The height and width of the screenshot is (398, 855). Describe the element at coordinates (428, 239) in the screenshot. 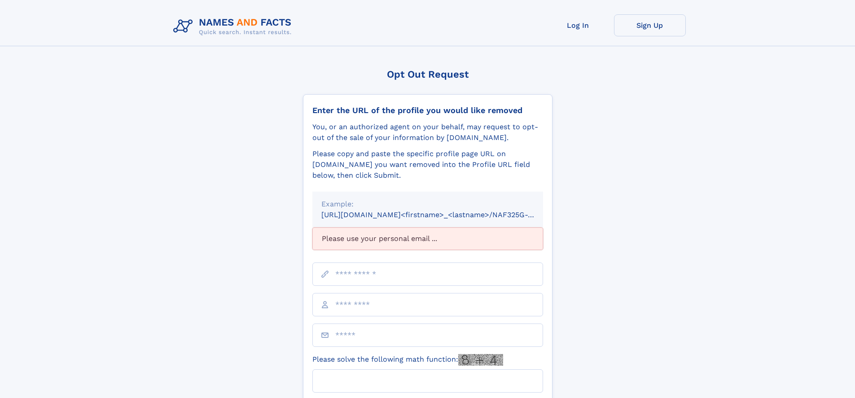

I see `div: Please use your personal email ...` at that location.